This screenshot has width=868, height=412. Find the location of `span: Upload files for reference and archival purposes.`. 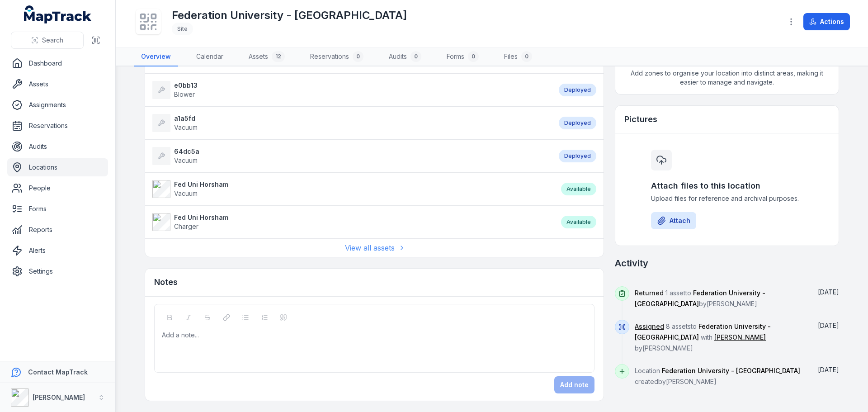

span: Upload files for reference and archival purposes. is located at coordinates (727, 199).